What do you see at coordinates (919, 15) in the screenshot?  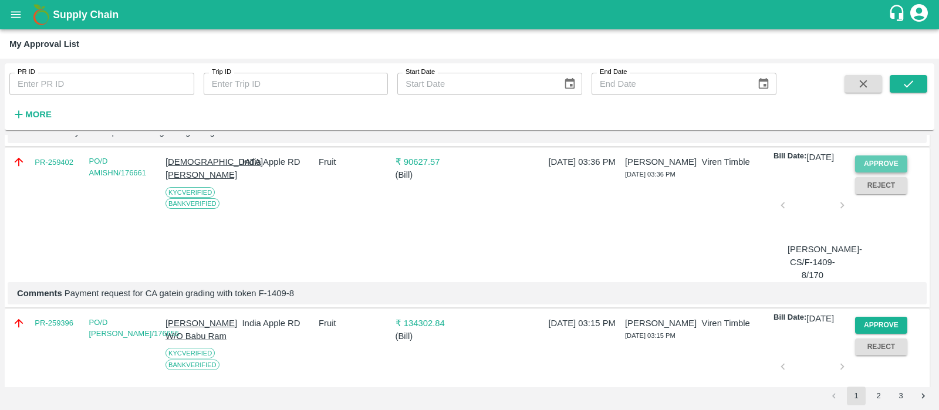 I see `div: account of current user` at bounding box center [919, 15].